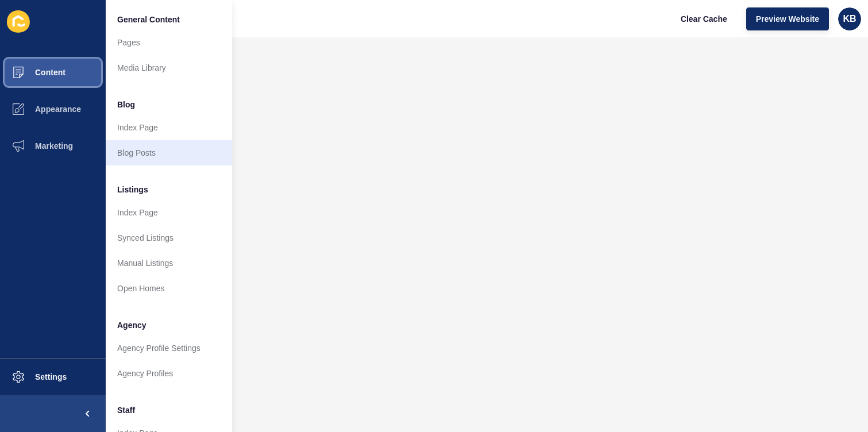 This screenshot has width=868, height=432. What do you see at coordinates (132, 326) in the screenshot?
I see `span: Agency` at bounding box center [132, 326].